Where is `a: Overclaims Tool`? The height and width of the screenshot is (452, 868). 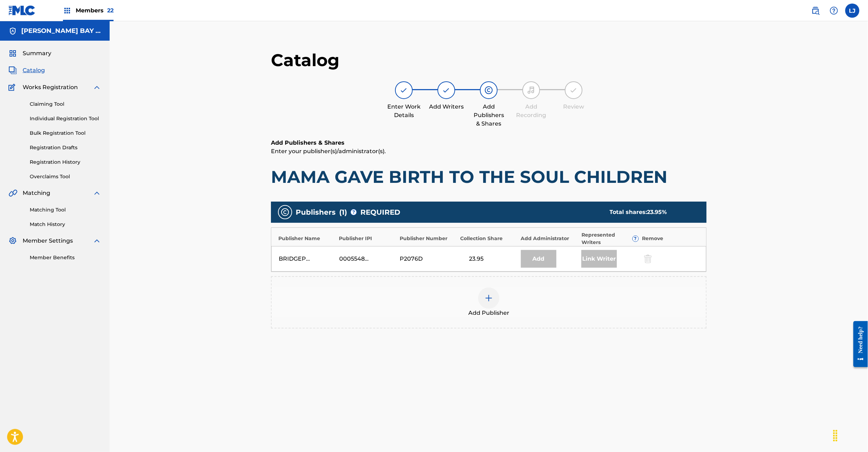 a: Overclaims Tool is located at coordinates (65, 177).